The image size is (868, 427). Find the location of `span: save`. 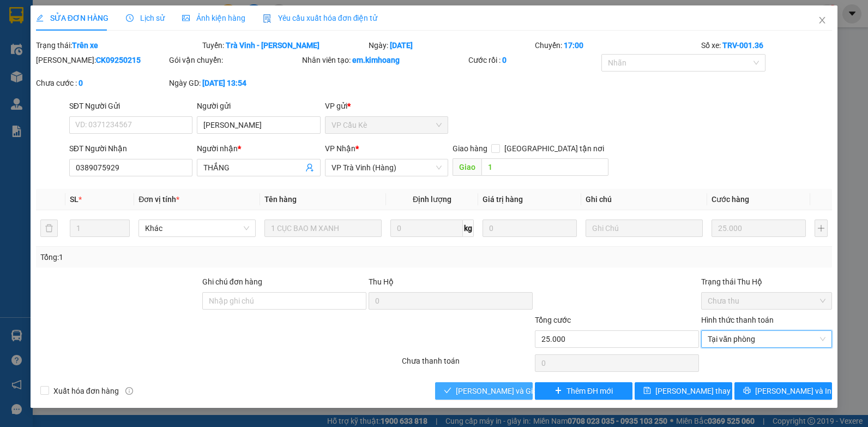

span: save is located at coordinates (647, 391).